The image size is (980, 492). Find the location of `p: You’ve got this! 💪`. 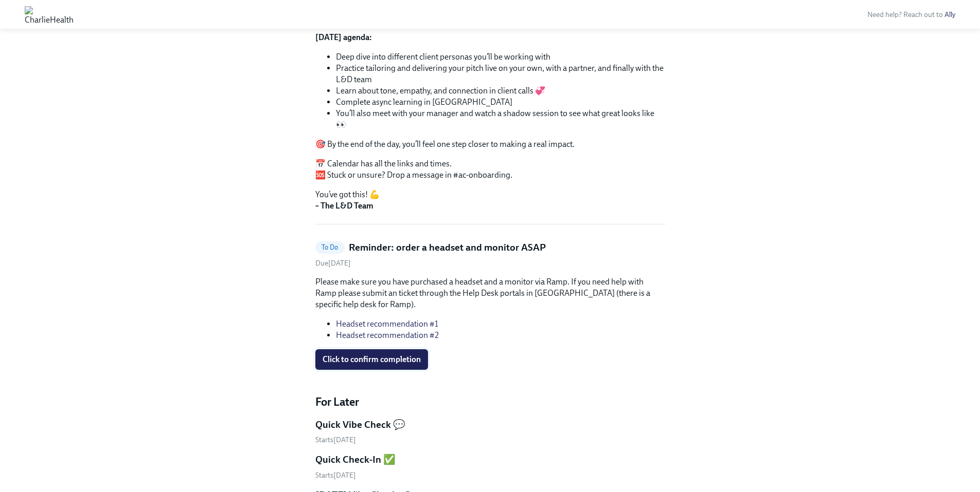

p: You’ve got this! 💪 is located at coordinates (490, 200).